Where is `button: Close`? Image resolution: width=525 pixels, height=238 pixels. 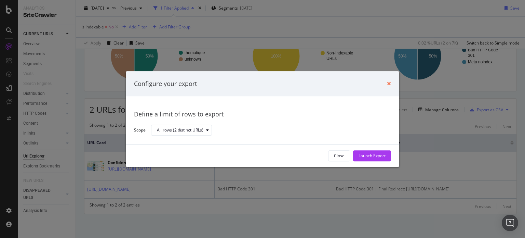
button: Close is located at coordinates (339, 156).